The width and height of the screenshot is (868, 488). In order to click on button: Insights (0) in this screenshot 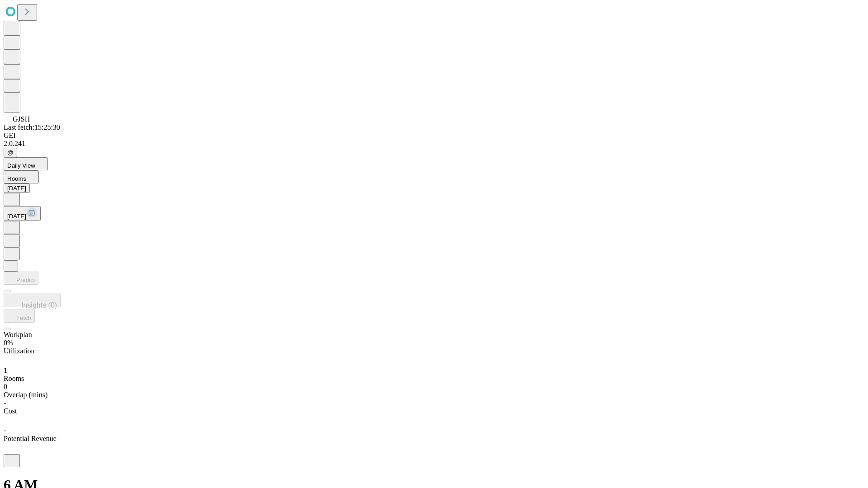, I will do `click(32, 300)`.